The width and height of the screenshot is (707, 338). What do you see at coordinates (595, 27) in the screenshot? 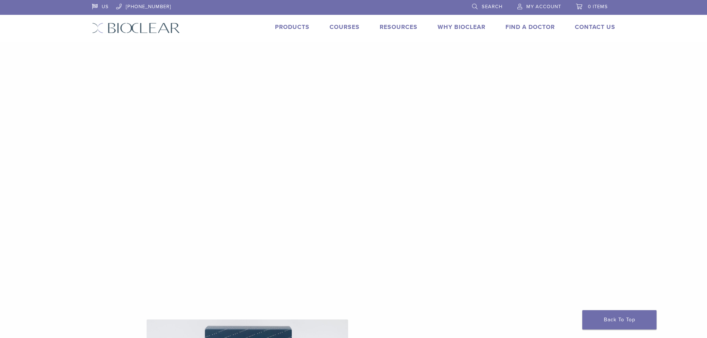
I see `a: Contact Us` at bounding box center [595, 27].